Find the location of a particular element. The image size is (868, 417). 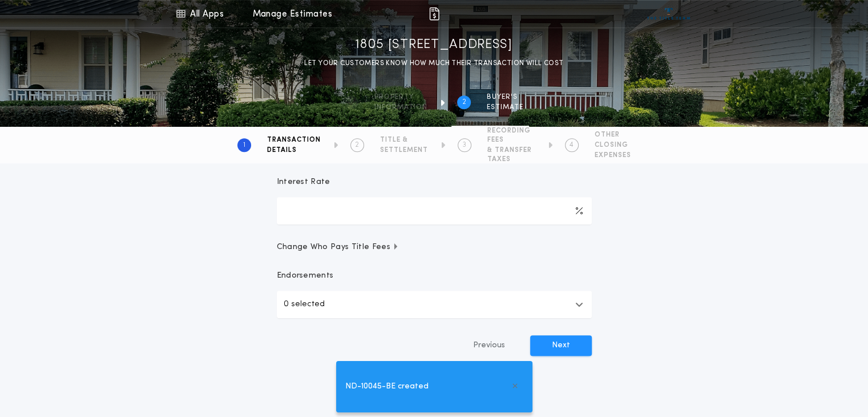

span: RECORDING FEES is located at coordinates (512, 136).